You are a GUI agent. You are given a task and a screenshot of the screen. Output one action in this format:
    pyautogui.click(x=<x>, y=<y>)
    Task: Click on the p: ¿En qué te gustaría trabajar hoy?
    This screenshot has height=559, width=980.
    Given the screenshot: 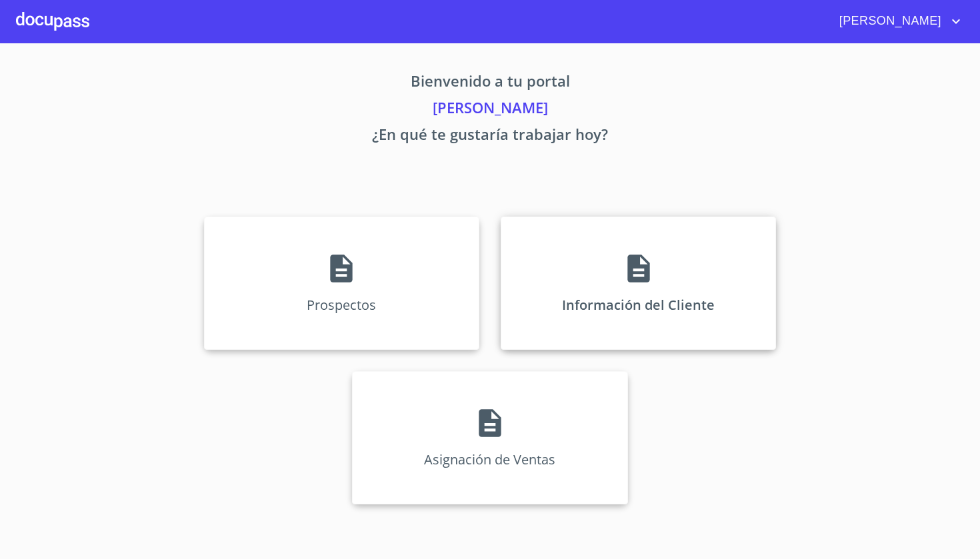 What is the action you would take?
    pyautogui.click(x=490, y=136)
    